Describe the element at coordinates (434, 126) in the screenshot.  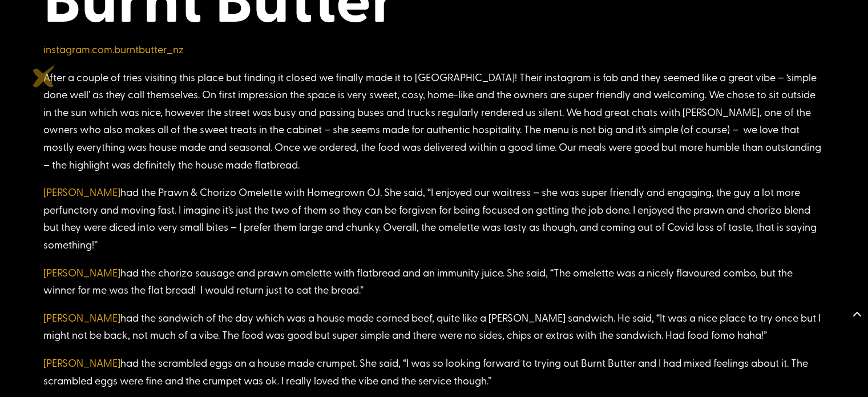
I see `p: After a couple of tries visiting this place but finding it closed we finally made it to [GEOGRAPH...` at that location.